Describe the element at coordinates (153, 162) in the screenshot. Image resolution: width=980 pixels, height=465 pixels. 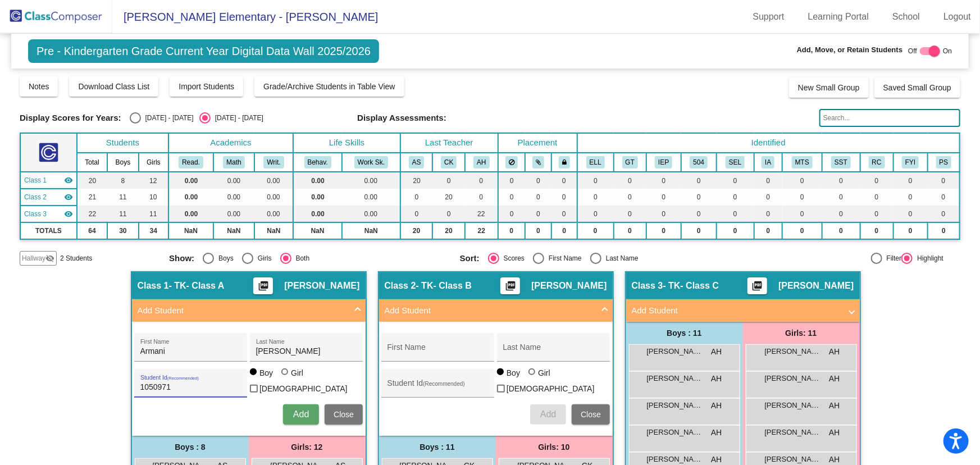
I see `th: Girls` at that location.